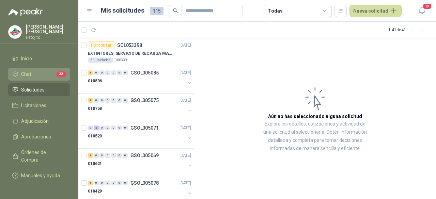  What do you see at coordinates (175, 11) in the screenshot?
I see `span: search` at bounding box center [175, 11].